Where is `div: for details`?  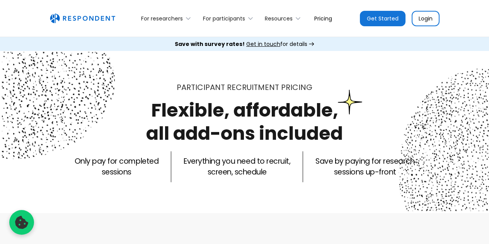 div: for details is located at coordinates (241, 44).